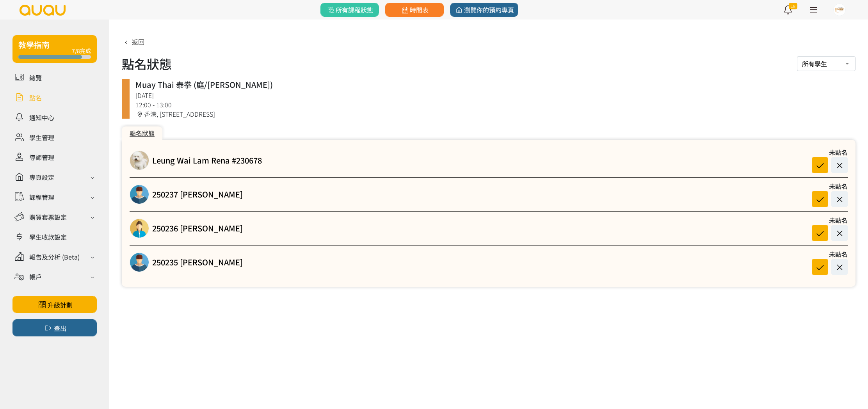 This screenshot has width=868, height=409. I want to click on a: 瀏覽你的預約專頁, so click(484, 10).